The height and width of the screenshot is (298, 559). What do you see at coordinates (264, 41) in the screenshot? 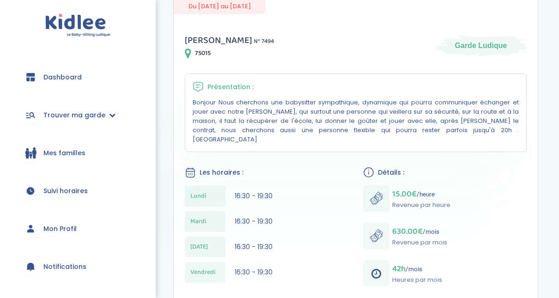
I see `span: N° 7494` at bounding box center [264, 41].